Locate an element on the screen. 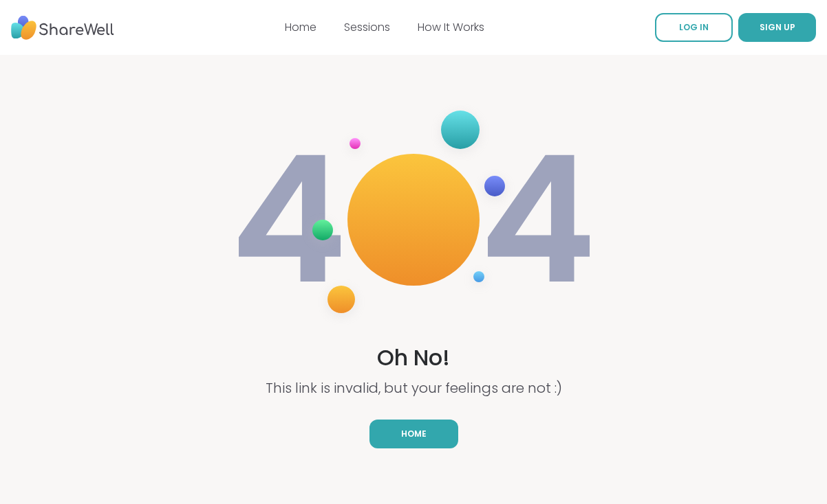  h1: Oh No! is located at coordinates (414, 358).